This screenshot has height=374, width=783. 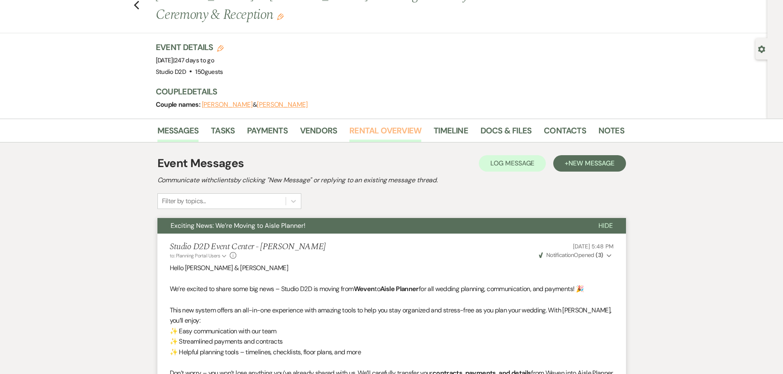 What do you see at coordinates (178, 133) in the screenshot?
I see `a: Messages` at bounding box center [178, 133].